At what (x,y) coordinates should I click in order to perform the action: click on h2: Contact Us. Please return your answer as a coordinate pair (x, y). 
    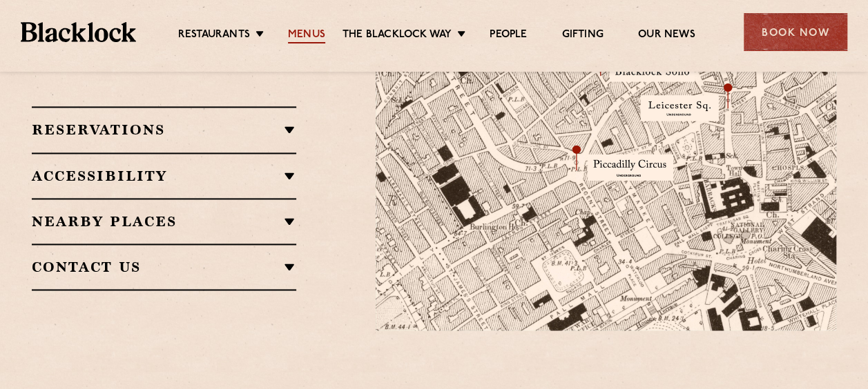
    Looking at the image, I should click on (164, 267).